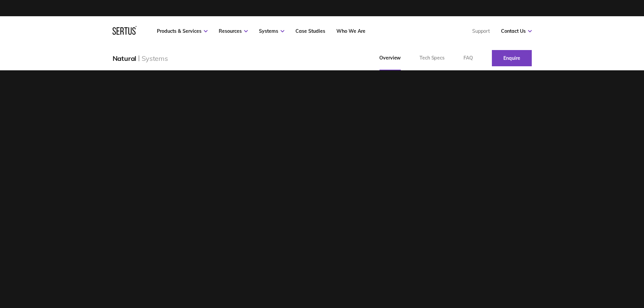 This screenshot has width=644, height=308. What do you see at coordinates (351, 31) in the screenshot?
I see `a: Who We Are` at bounding box center [351, 31].